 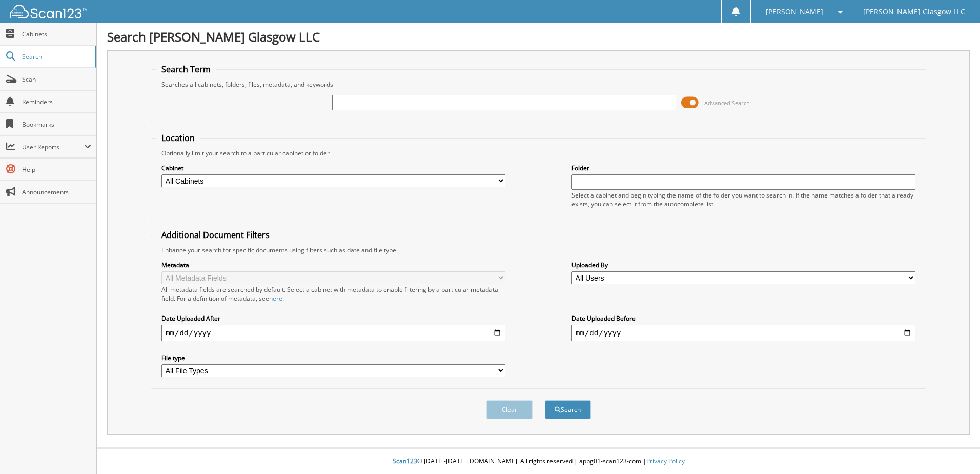 I want to click on div: Chat Widget, so click(x=954, y=449).